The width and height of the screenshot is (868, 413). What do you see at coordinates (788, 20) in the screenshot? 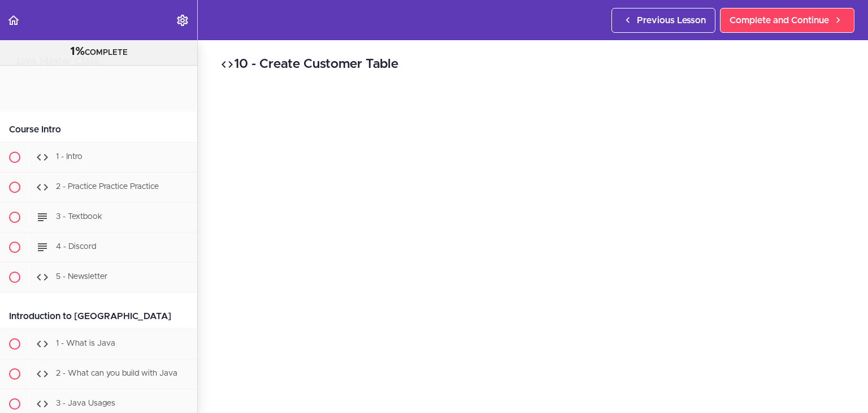
I see `a: Complete and Continue` at bounding box center [788, 20].